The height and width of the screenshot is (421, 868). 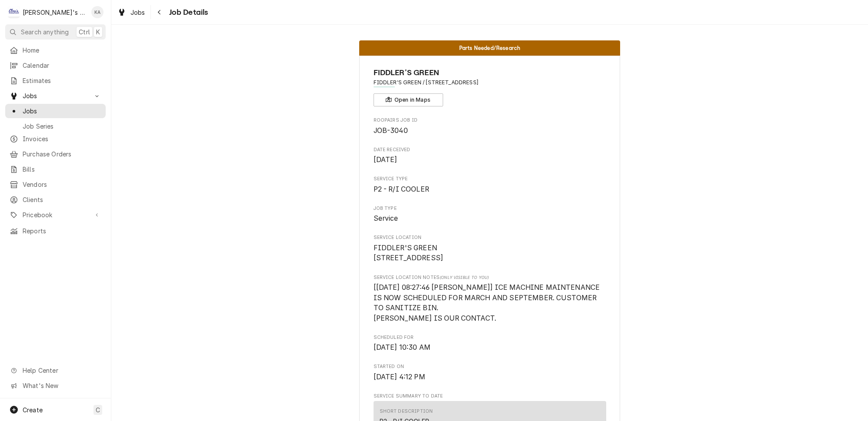 I want to click on div: Service Location, so click(x=490, y=249).